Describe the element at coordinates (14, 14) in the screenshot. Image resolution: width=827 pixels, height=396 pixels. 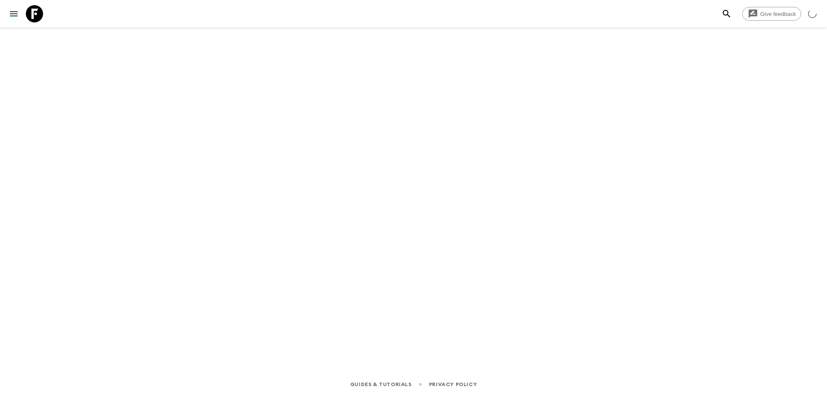
I see `button: menu` at that location.